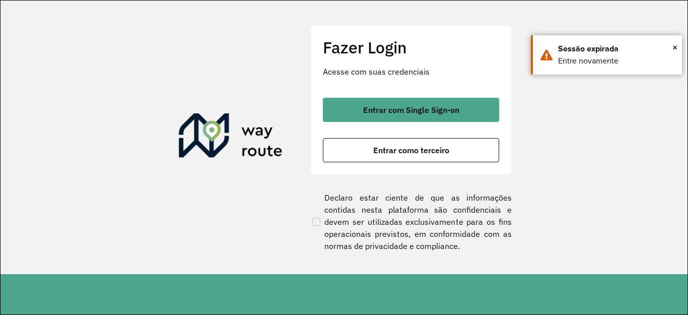 Image resolution: width=688 pixels, height=315 pixels. What do you see at coordinates (616, 61) in the screenshot?
I see `div: Entre novamente` at bounding box center [616, 61].